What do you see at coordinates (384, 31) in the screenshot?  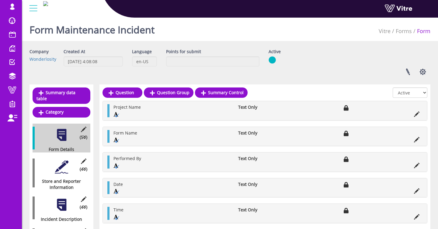 I see `a: Vitre` at bounding box center [384, 31].